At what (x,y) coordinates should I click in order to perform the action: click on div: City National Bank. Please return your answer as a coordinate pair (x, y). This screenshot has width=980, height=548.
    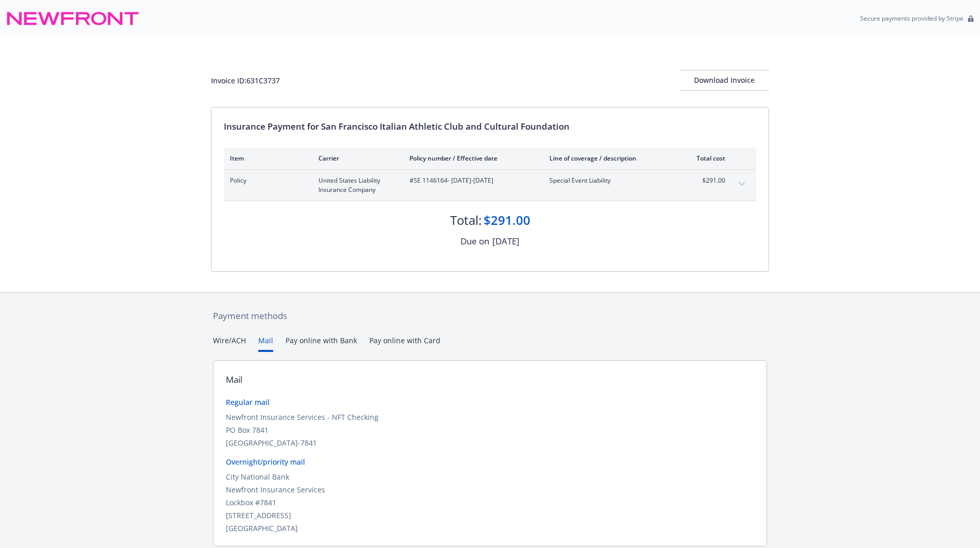
    Looking at the image, I should click on (490, 476).